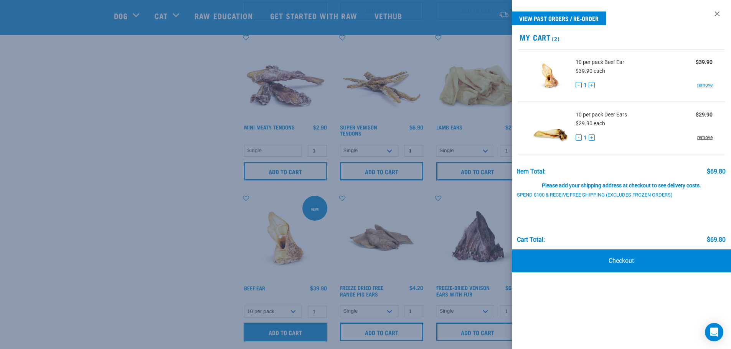 Image resolution: width=731 pixels, height=349 pixels. What do you see at coordinates (704, 115) in the screenshot?
I see `strong: $29.90` at bounding box center [704, 115].